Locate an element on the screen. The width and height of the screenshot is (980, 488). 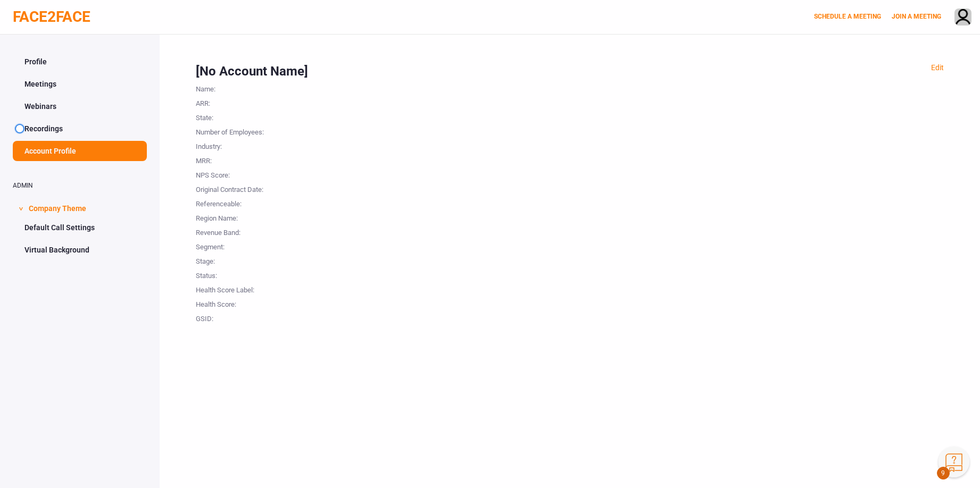
div: Original Contract Date : is located at coordinates (249, 188).